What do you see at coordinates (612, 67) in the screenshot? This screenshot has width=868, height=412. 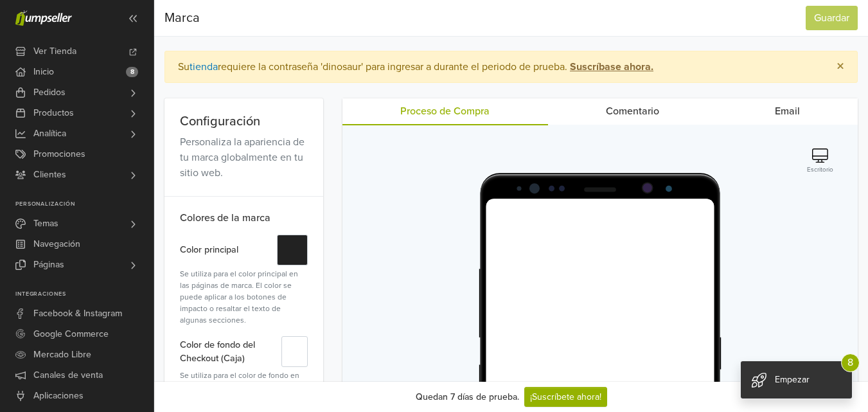 I see `strong: Suscríbase ahora.` at bounding box center [612, 67].